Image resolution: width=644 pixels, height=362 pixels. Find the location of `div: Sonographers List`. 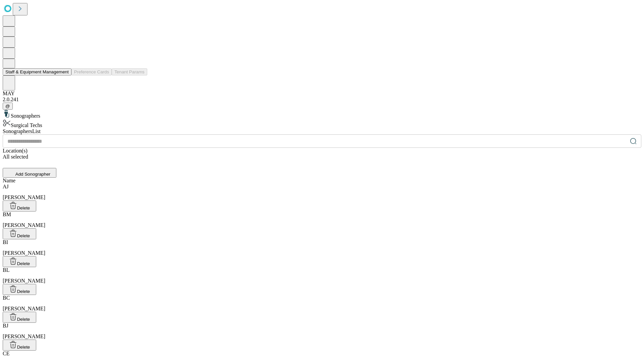

div: Sonographers List is located at coordinates (322, 132).